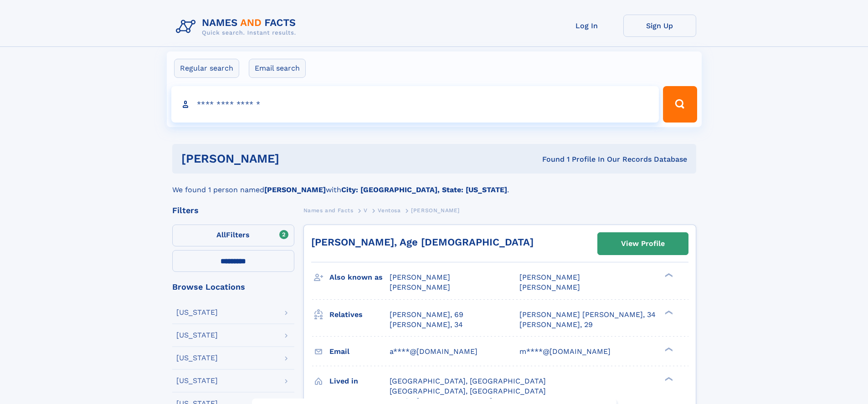 The height and width of the screenshot is (404, 868). I want to click on a: Ventosa, so click(389, 210).